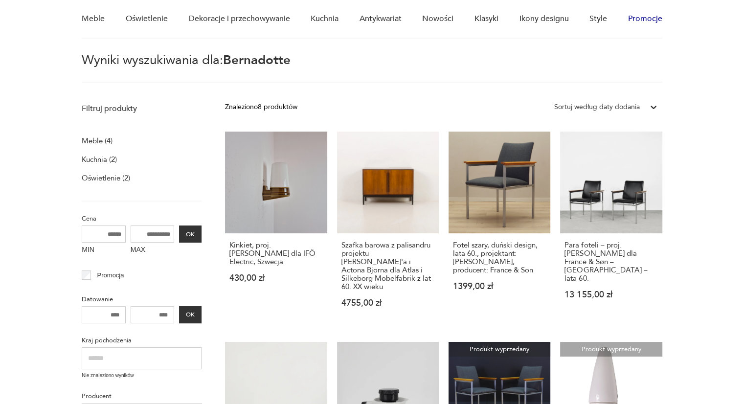  What do you see at coordinates (106, 178) in the screenshot?
I see `a: Oświetlenie (2)` at bounding box center [106, 178].